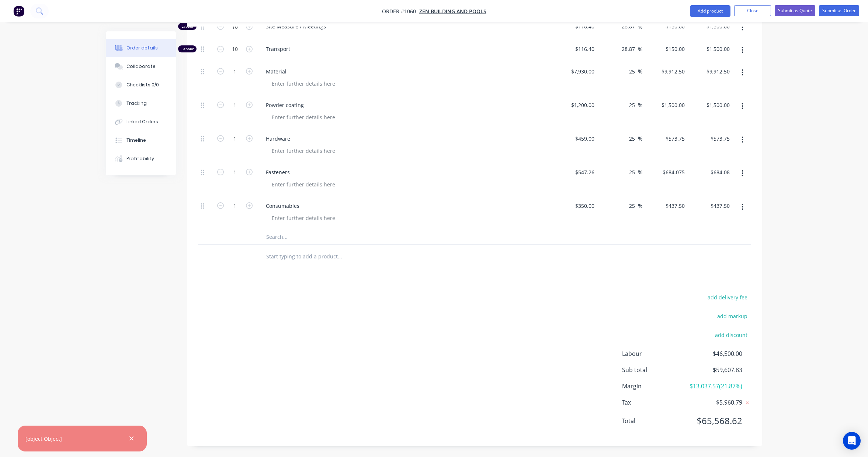  I want to click on div: Hardware, so click(278, 138).